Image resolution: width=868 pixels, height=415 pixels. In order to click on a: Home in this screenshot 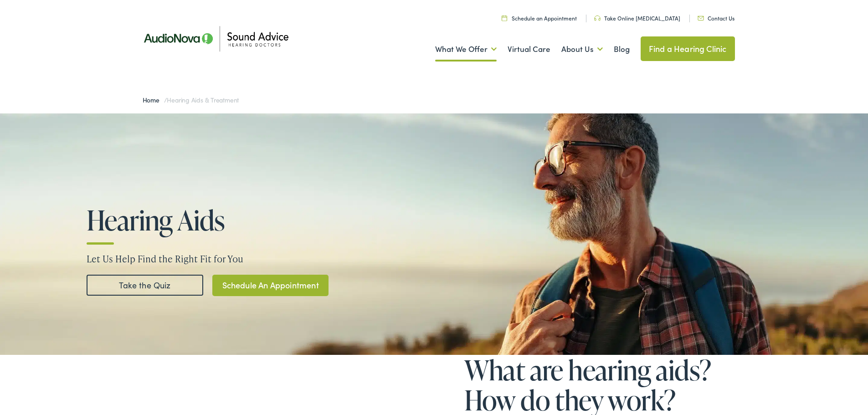, I will do `click(153, 100)`.